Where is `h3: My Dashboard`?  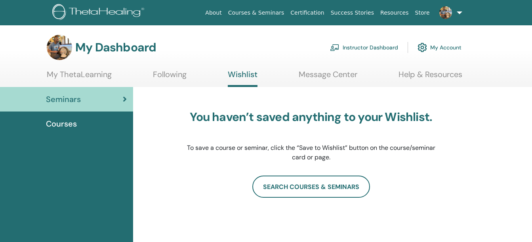 h3: My Dashboard is located at coordinates (116, 48).